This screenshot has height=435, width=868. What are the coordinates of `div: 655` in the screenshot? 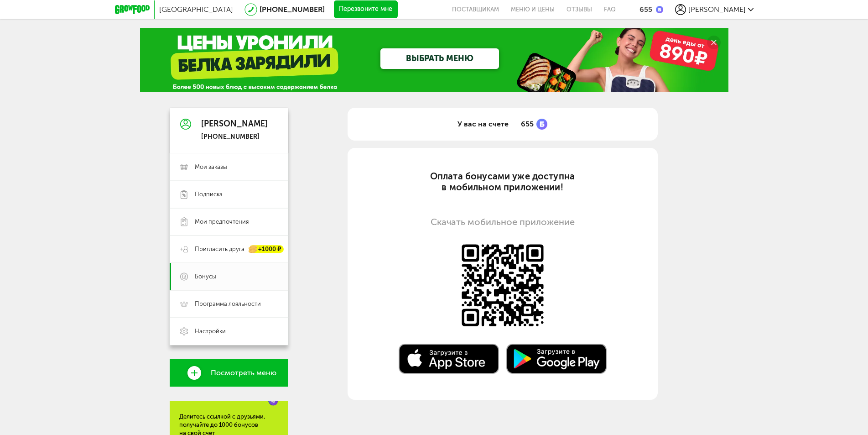 It's located at (646, 9).